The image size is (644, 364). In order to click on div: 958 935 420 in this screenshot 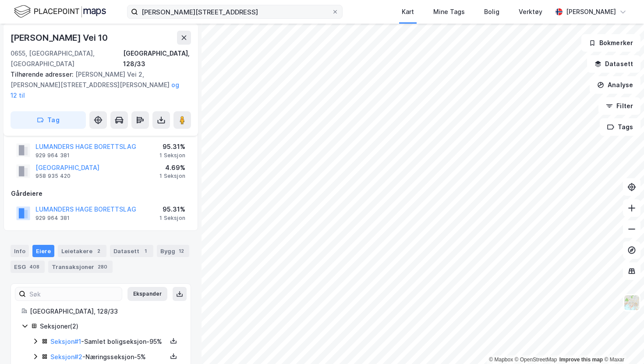, I will do `click(53, 177)`.